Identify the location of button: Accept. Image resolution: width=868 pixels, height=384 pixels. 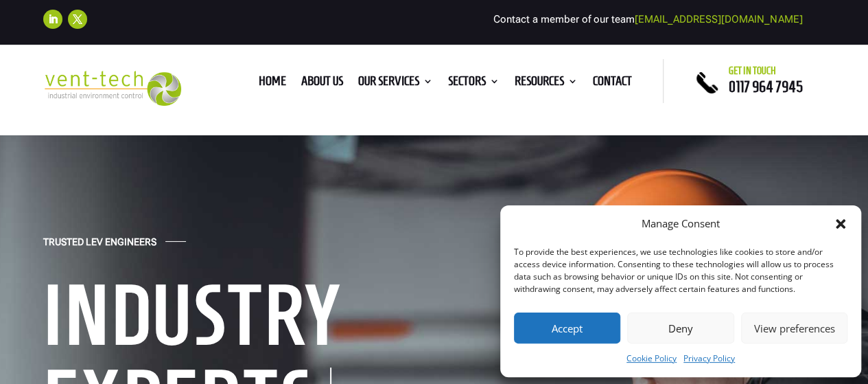
(567, 328).